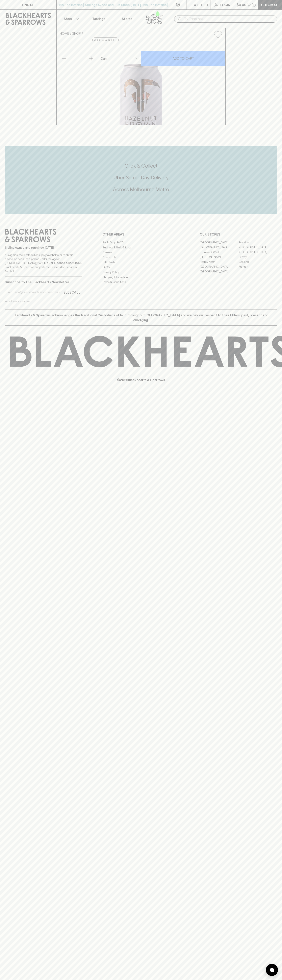 This screenshot has width=282, height=980. I want to click on a: Contact Us, so click(141, 257).